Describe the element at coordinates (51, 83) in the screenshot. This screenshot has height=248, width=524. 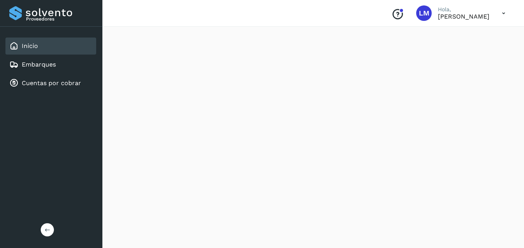
I see `a: Cuentas por cobrar` at that location.